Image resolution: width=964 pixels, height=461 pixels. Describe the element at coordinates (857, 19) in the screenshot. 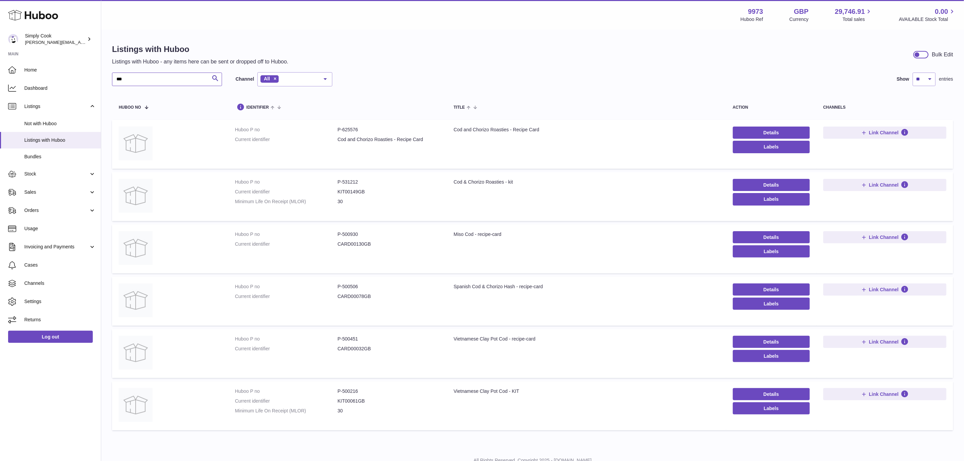

I see `span: Total sales` at that location.